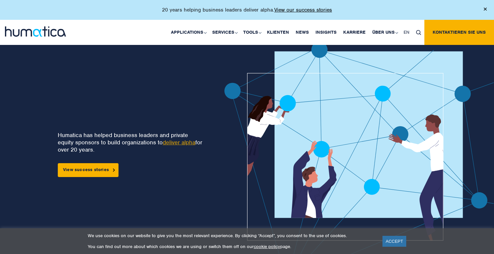  Describe the element at coordinates (384, 32) in the screenshot. I see `a: Über uns` at that location.